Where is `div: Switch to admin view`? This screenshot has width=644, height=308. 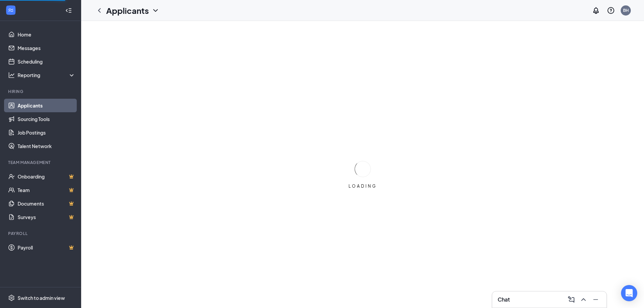
div: Switch to admin view is located at coordinates (41, 298).